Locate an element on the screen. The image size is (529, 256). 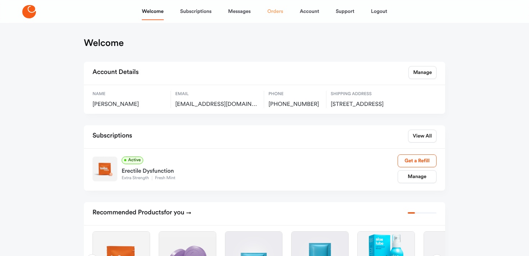
span: Extra Strength is located at coordinates (137, 178).